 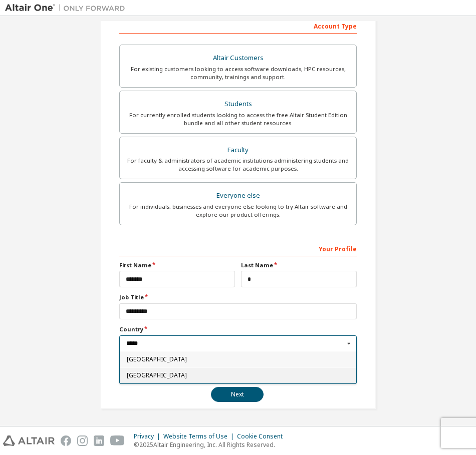 I want to click on div: Students, so click(x=238, y=104).